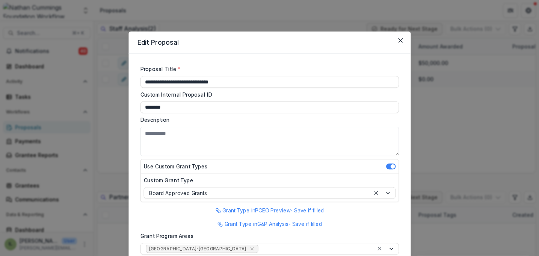 The width and height of the screenshot is (539, 256). Describe the element at coordinates (176, 166) in the screenshot. I see `label: Use Custom Grant Types` at that location.